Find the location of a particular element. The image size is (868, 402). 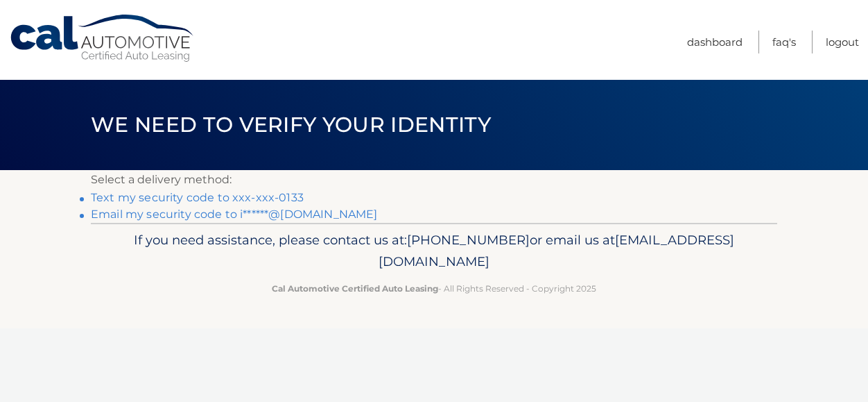

p: If you need assistance, please contact us at: or email us at is located at coordinates (434, 251).